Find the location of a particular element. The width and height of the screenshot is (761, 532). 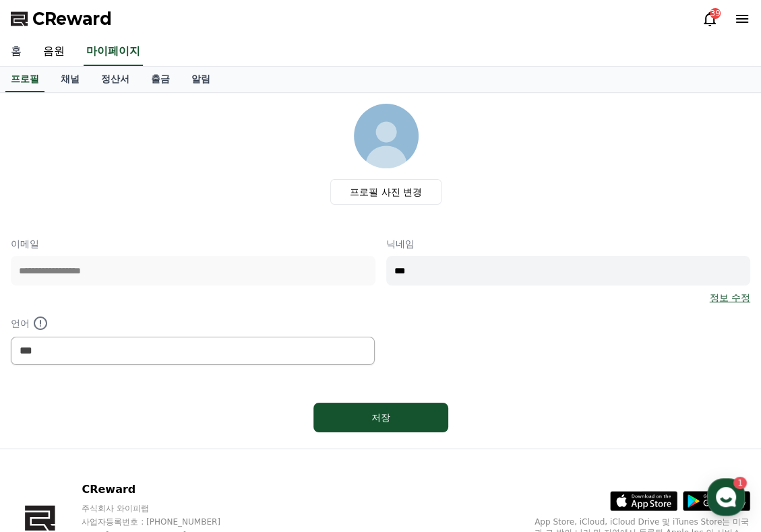

a: 홈 is located at coordinates (47, 437).